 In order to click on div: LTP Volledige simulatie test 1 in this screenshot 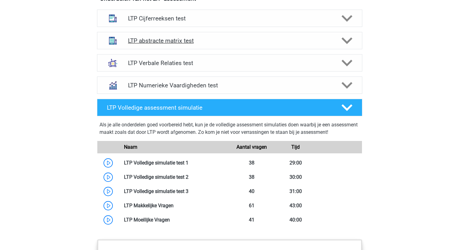, I will do `click(175, 163)`.